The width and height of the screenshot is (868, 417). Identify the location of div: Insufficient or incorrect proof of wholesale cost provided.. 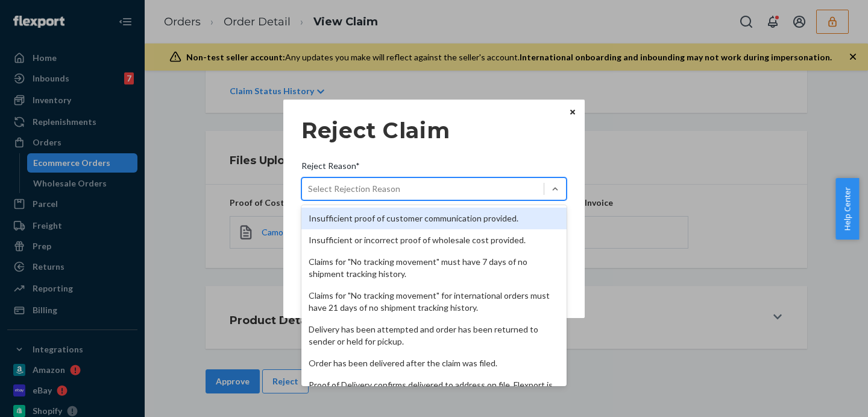
(434, 240).